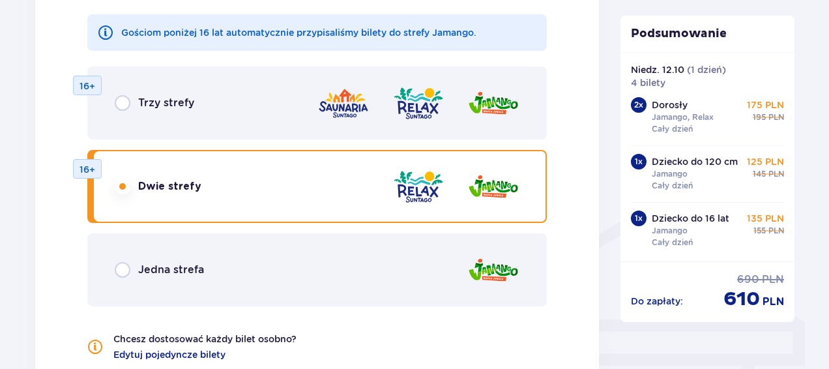 The height and width of the screenshot is (369, 829). Describe the element at coordinates (748, 280) in the screenshot. I see `p: 690` at that location.